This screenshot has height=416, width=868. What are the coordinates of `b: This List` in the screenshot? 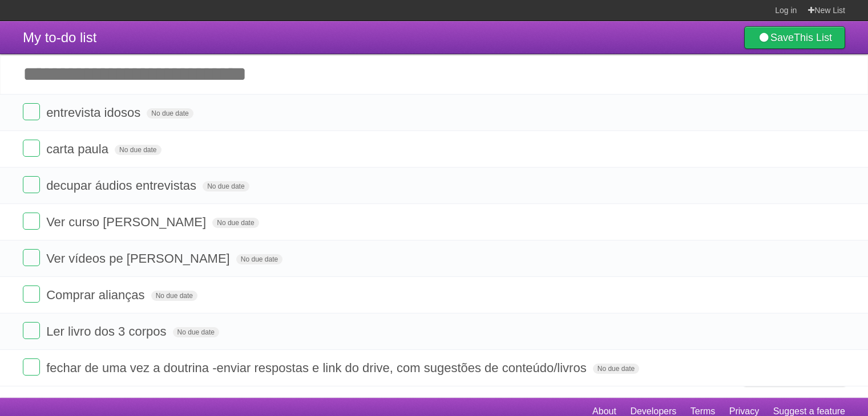 It's located at (812, 38).